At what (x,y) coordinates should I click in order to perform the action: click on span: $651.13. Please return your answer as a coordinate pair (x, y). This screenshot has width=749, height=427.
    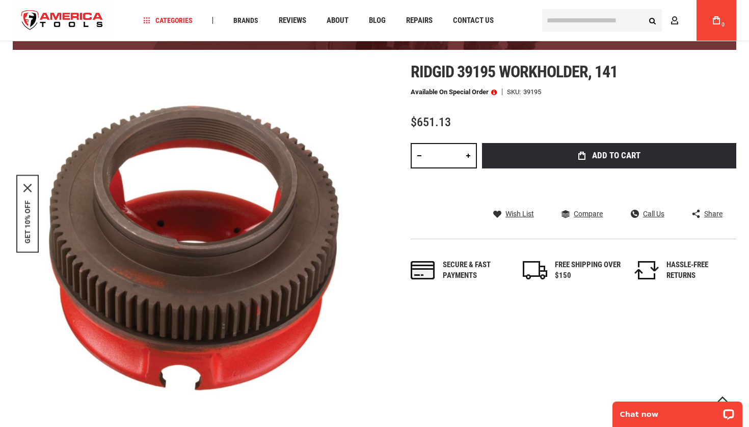
    Looking at the image, I should click on (431, 122).